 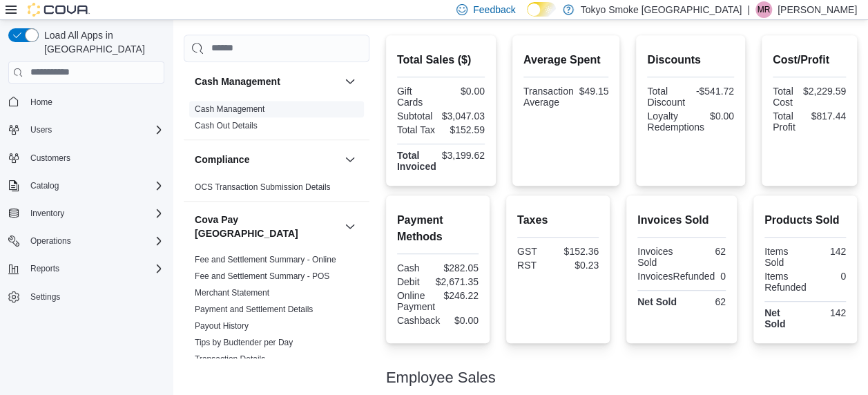 I want to click on button: Catalog, so click(x=44, y=186).